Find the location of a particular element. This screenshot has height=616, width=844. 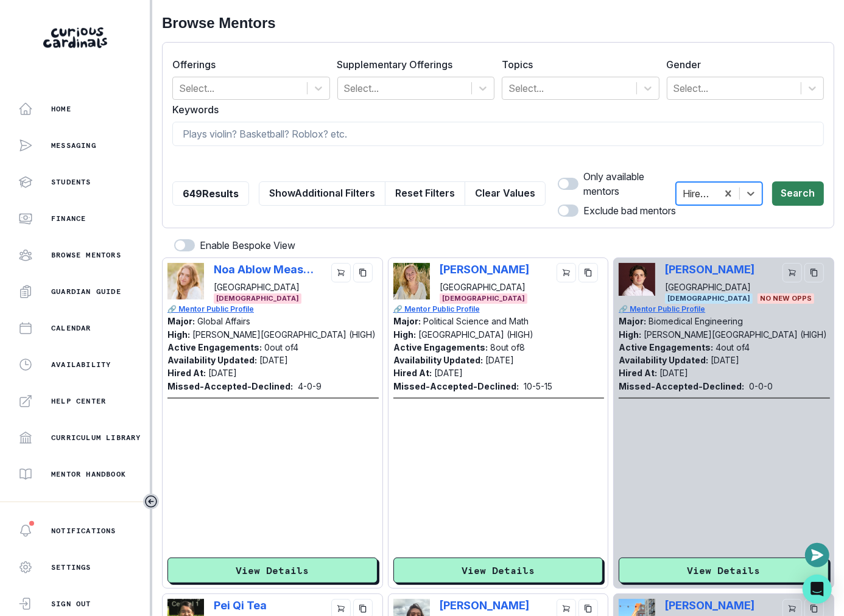

p: 10 - 5 - 15 is located at coordinates (538, 386).